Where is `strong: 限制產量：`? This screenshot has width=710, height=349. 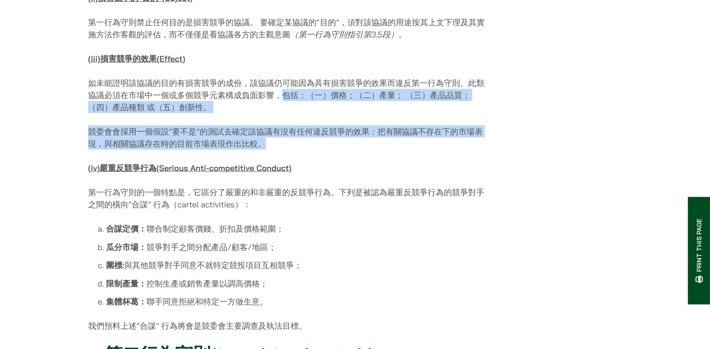 strong: 限制產量： is located at coordinates (126, 283).